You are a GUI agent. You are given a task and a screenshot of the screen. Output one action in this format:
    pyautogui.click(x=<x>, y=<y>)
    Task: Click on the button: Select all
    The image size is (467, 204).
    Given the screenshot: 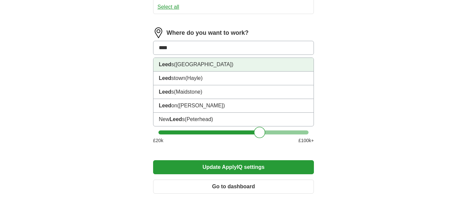 What is the action you would take?
    pyautogui.click(x=168, y=7)
    